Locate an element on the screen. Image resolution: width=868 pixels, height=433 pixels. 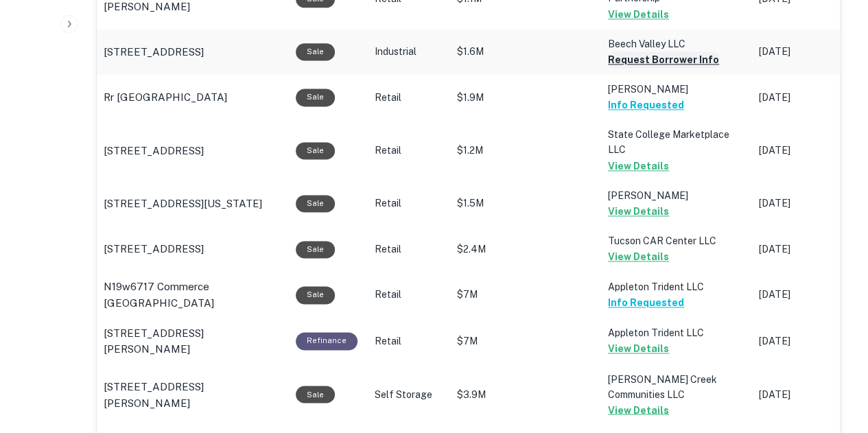
p: $1.6M is located at coordinates (526, 51).